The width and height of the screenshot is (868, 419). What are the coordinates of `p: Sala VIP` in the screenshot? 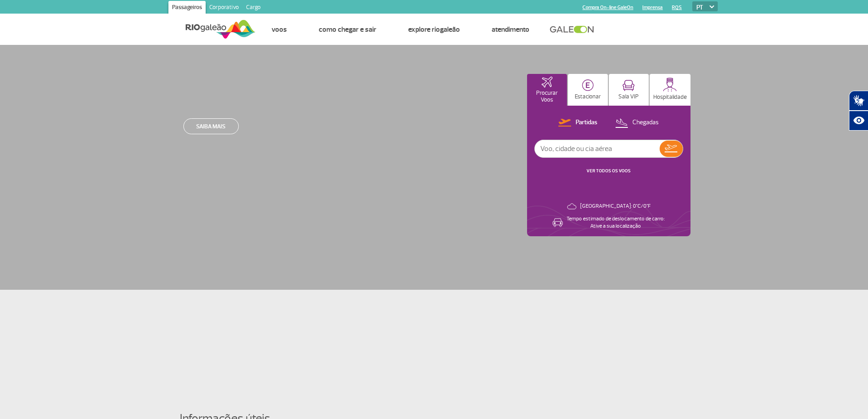 It's located at (629, 97).